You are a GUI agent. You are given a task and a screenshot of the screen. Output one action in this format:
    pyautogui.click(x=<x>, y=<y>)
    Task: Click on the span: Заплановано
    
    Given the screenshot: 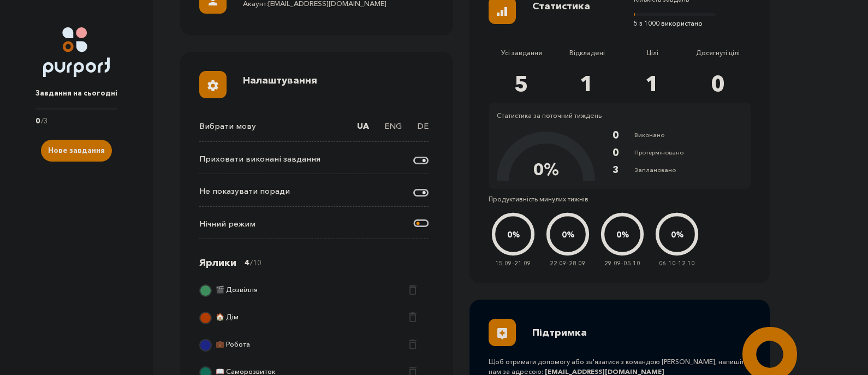 What is the action you would take?
    pyautogui.click(x=655, y=170)
    